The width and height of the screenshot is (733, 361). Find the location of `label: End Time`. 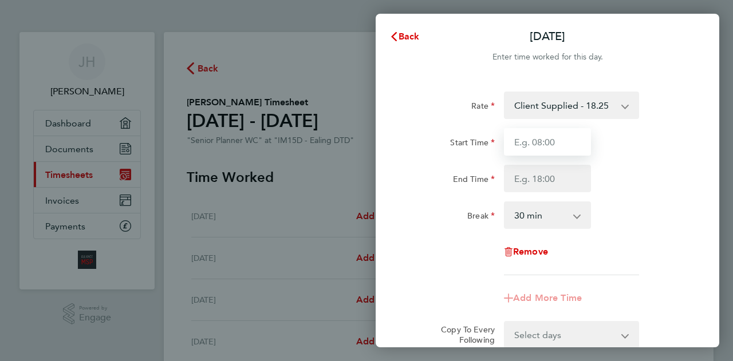

label: End Time is located at coordinates (473, 181).